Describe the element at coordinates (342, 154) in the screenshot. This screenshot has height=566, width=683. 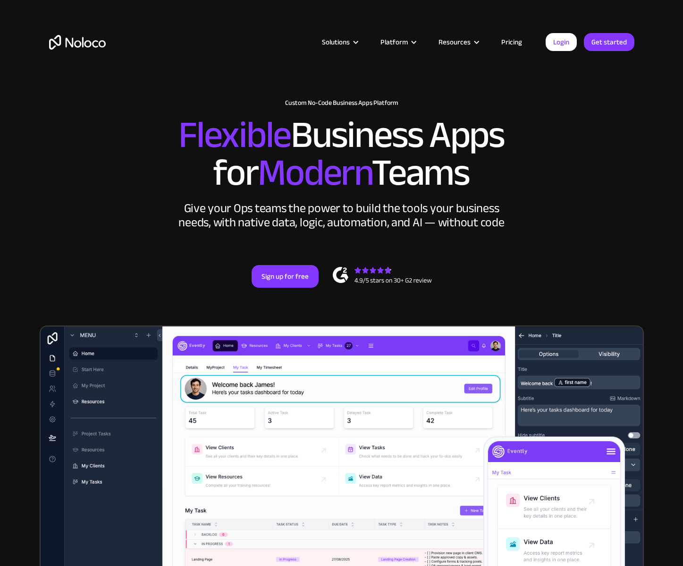
I see `h2: Business Apps for Teams` at that location.